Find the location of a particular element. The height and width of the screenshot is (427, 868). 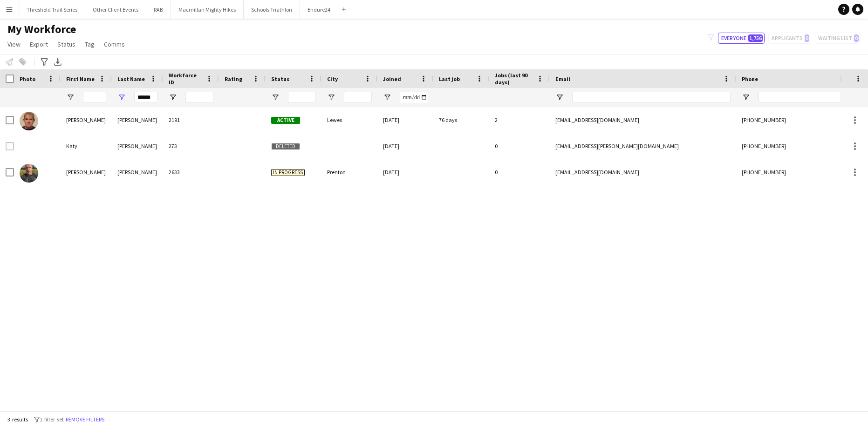

span: Comms is located at coordinates (114, 44).